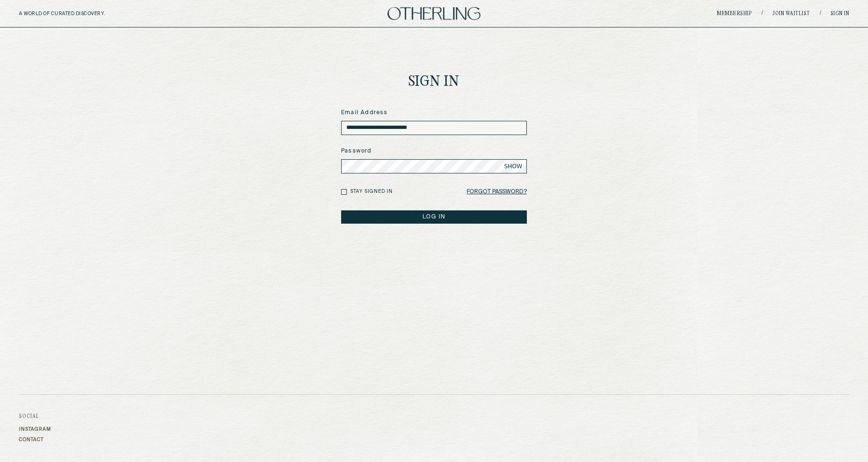 This screenshot has height=462, width=868. Describe the element at coordinates (83, 14) in the screenshot. I see `h5: A WORLD OF CURATED DISCOVERY.` at that location.